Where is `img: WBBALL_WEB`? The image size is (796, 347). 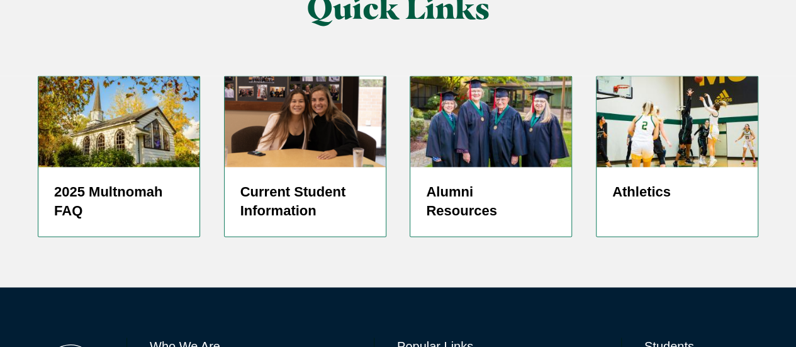
img: WBBALL_WEB is located at coordinates (677, 121).